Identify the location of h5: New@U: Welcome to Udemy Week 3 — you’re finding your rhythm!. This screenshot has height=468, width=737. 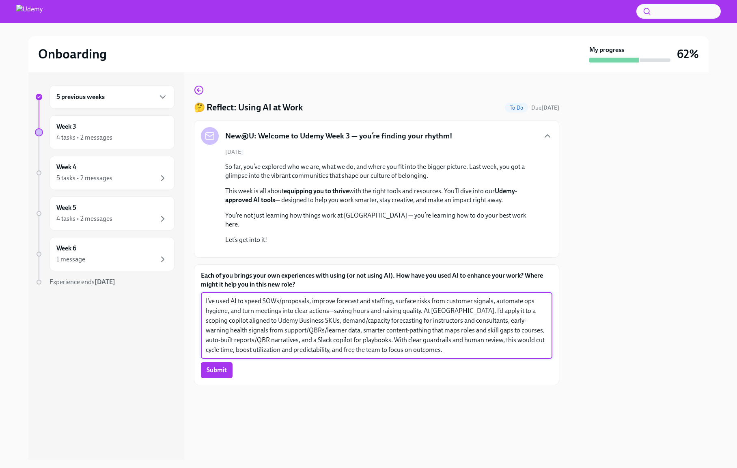
(339, 136).